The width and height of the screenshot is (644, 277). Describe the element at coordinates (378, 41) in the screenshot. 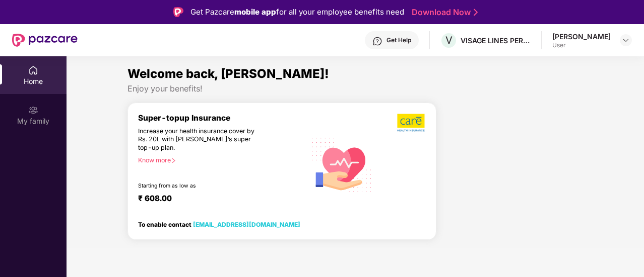

I see `img: svg+xml;base64,PHN2ZyBpZD0iSGVscC0zMngzMiIgeG1sbnM9Imh0dHA6Ly93d3cudzMub3JnLzIwMDAvc3ZnIiB3aWR0aD...` at that location.